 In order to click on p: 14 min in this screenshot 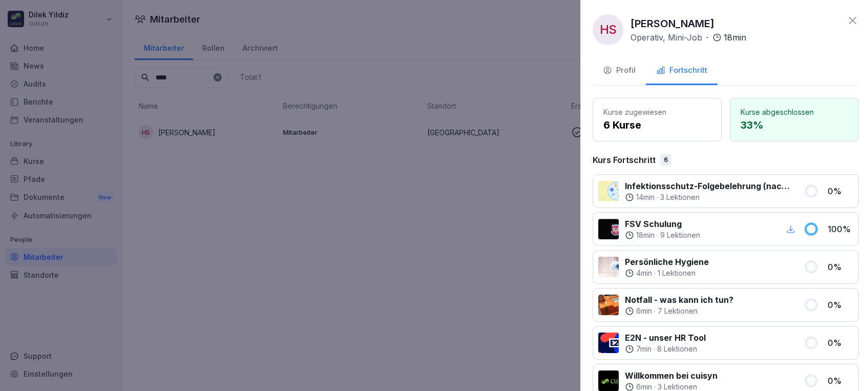, I will do `click(646, 197)`.